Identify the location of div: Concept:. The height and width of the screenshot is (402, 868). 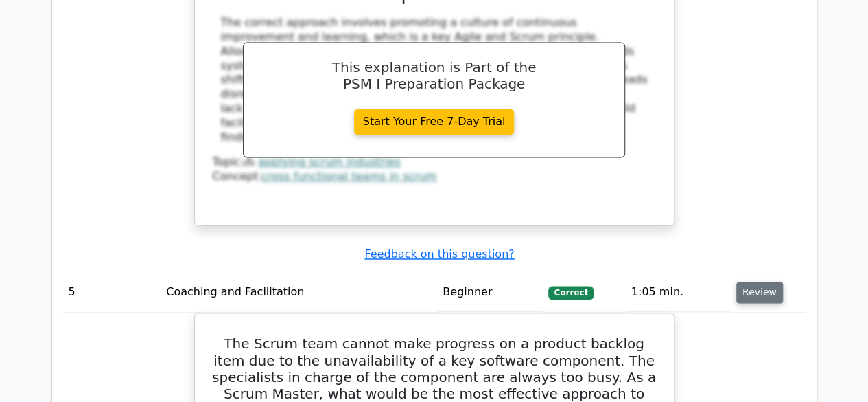
(435, 176).